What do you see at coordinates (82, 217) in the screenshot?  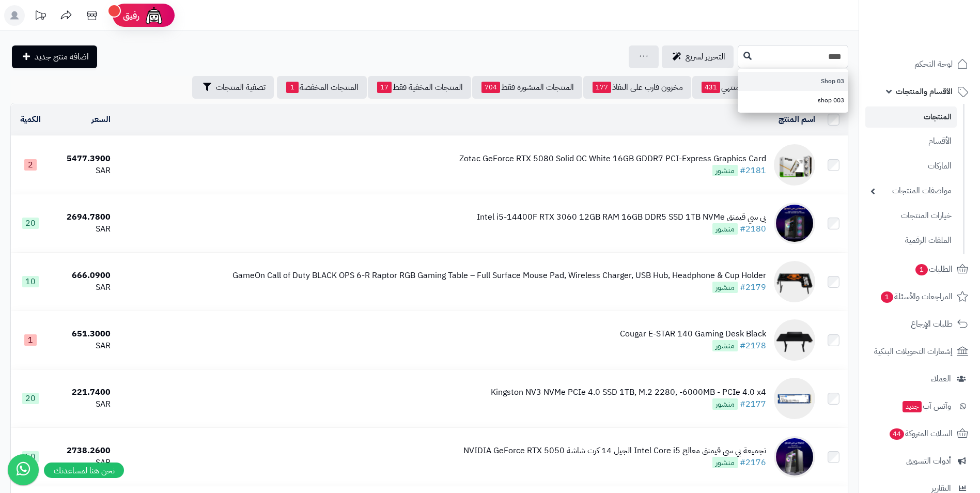 I see `div: 2694.7800` at bounding box center [82, 217].